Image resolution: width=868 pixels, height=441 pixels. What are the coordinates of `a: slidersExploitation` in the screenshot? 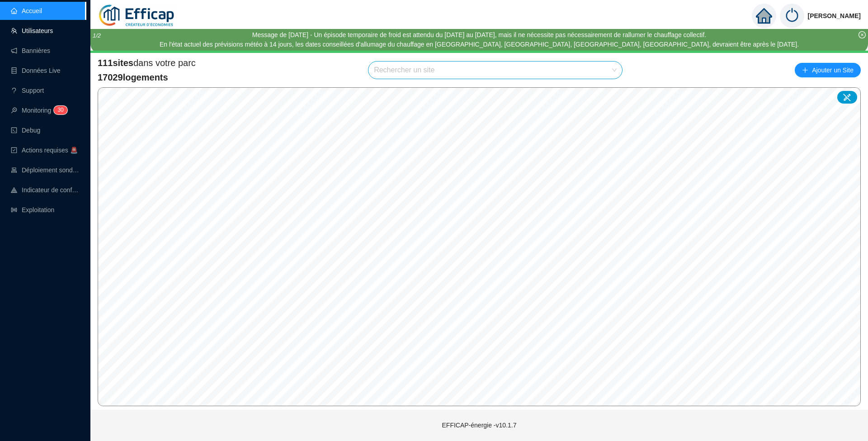 It's located at (32, 210).